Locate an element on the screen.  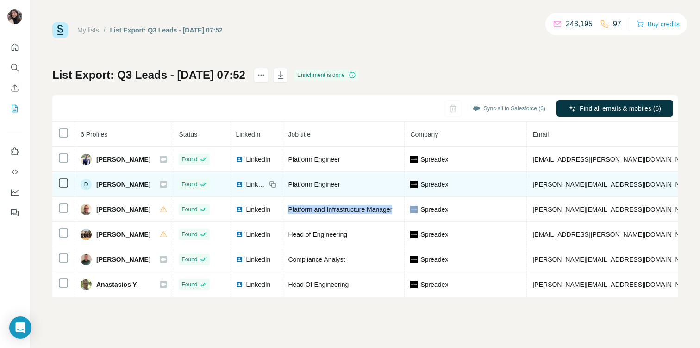
button: Sync all to Salesforce (6) is located at coordinates (509, 108).